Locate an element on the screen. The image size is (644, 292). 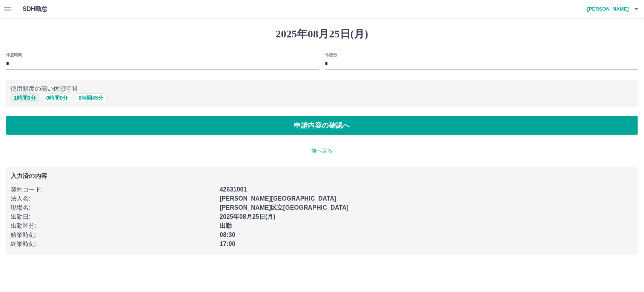
b: 出勤 is located at coordinates (226, 226).